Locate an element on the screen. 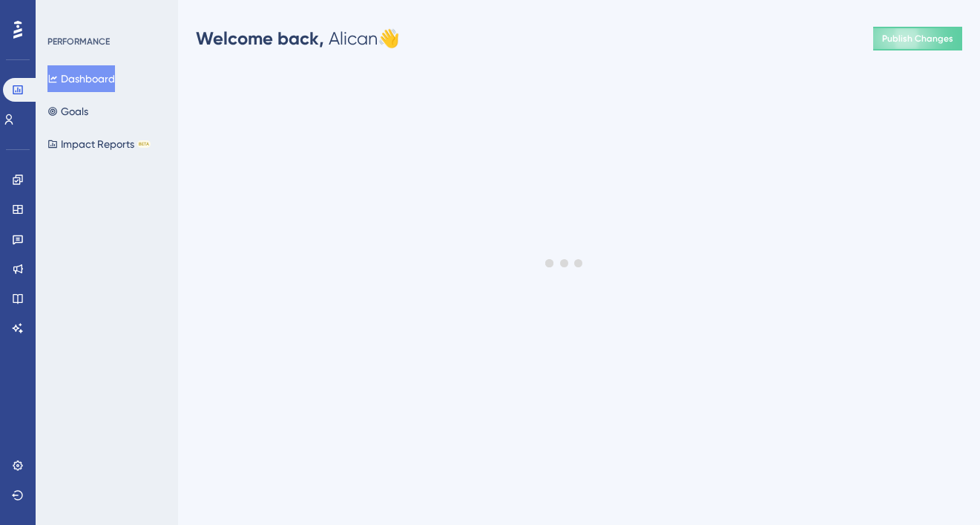 The image size is (980, 525). button: Dashboard is located at coordinates (81, 79).